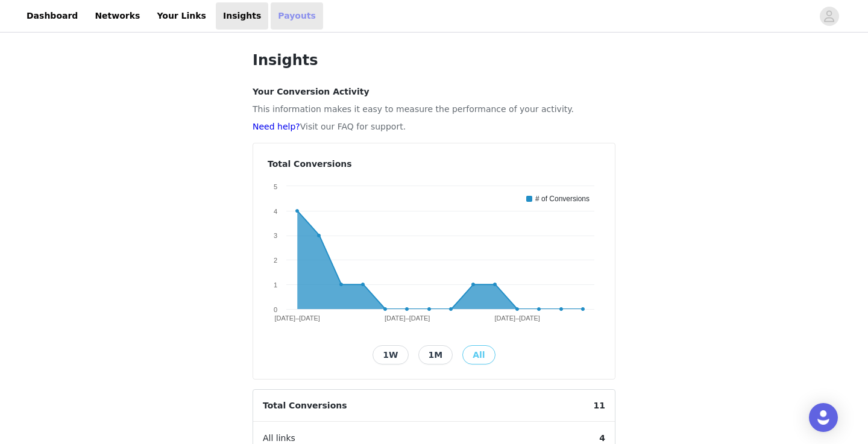  I want to click on text: 4, so click(275, 212).